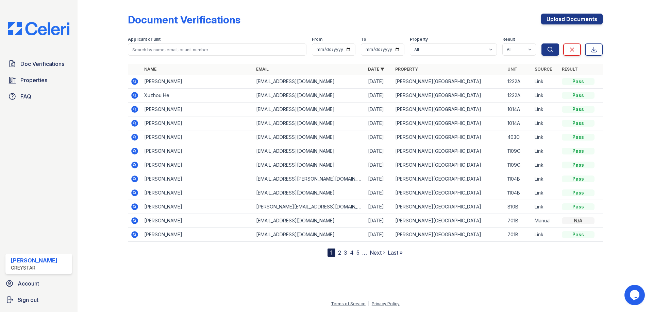 This screenshot has width=653, height=312. I want to click on td: 810B, so click(518, 207).